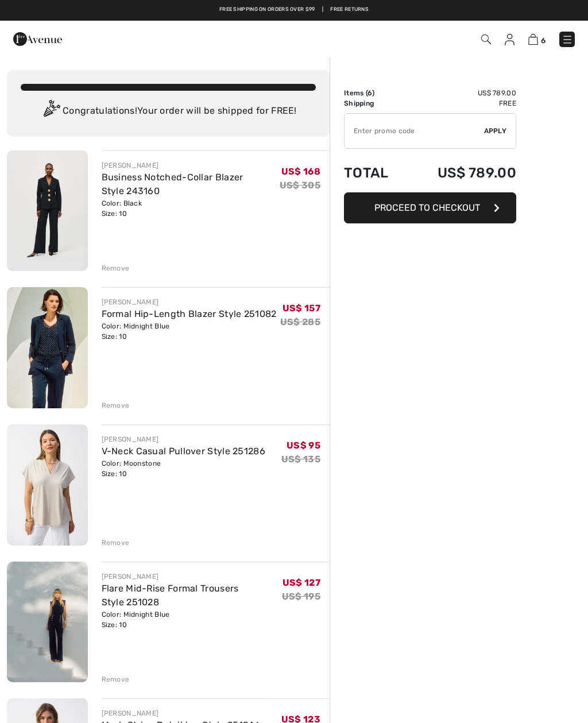 The width and height of the screenshot is (588, 723). I want to click on a: Free shipping on orders over $99, so click(267, 10).